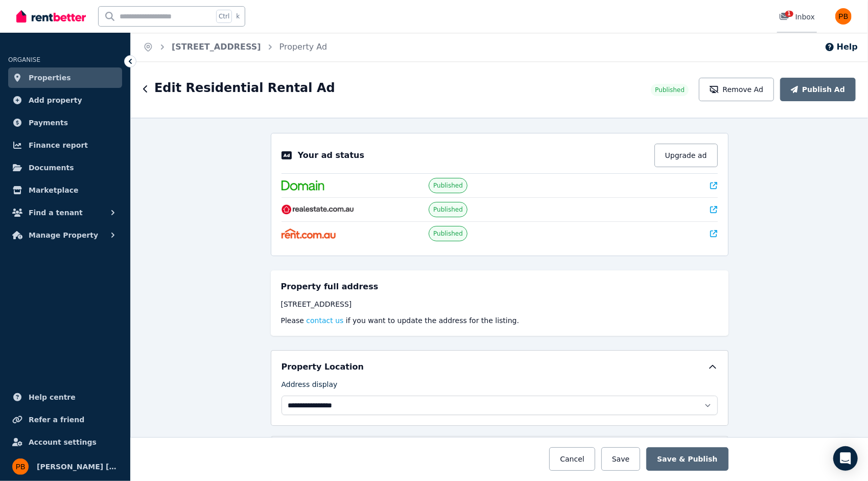  Describe the element at coordinates (53, 190) in the screenshot. I see `span: Marketplace` at that location.